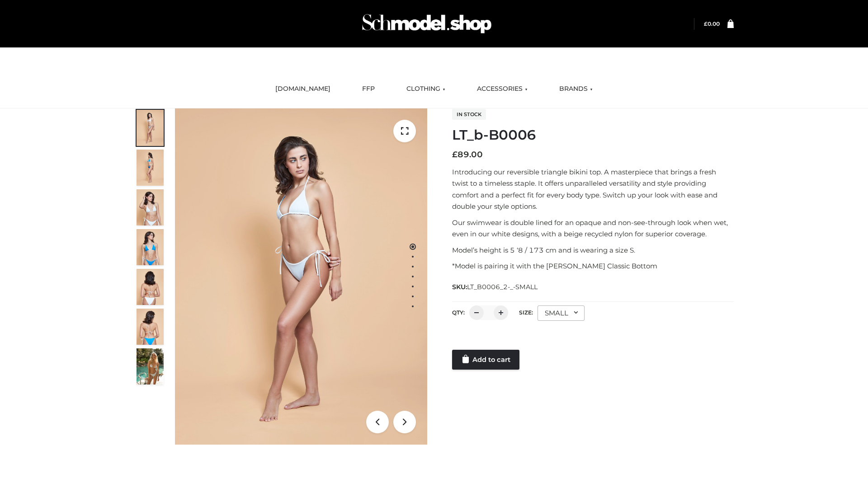  I want to click on p: Model’s height is 5 ‘8 / 173 cm and is wearing a size S., so click(593, 250).